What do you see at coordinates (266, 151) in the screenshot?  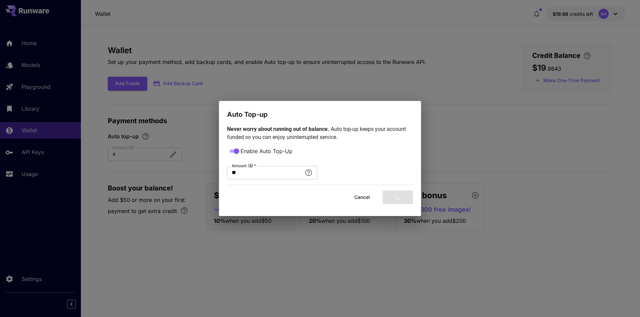 I see `span: Enable Auto Top-Up` at bounding box center [266, 151].